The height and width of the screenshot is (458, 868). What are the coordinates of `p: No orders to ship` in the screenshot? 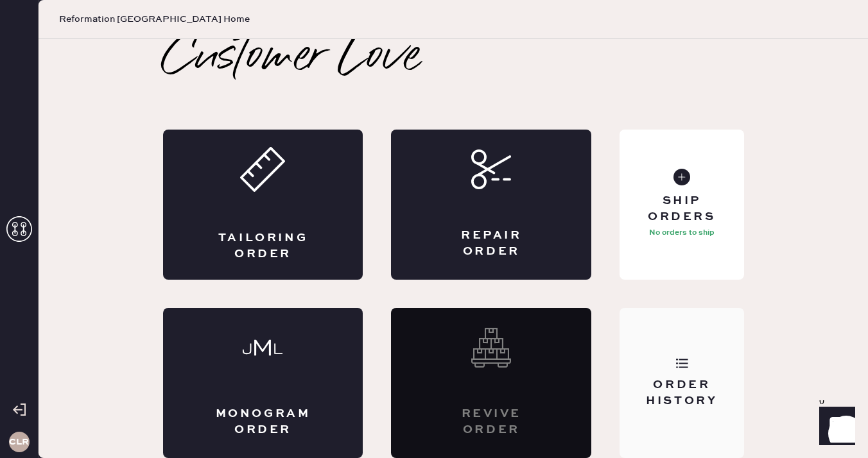 It's located at (682, 233).